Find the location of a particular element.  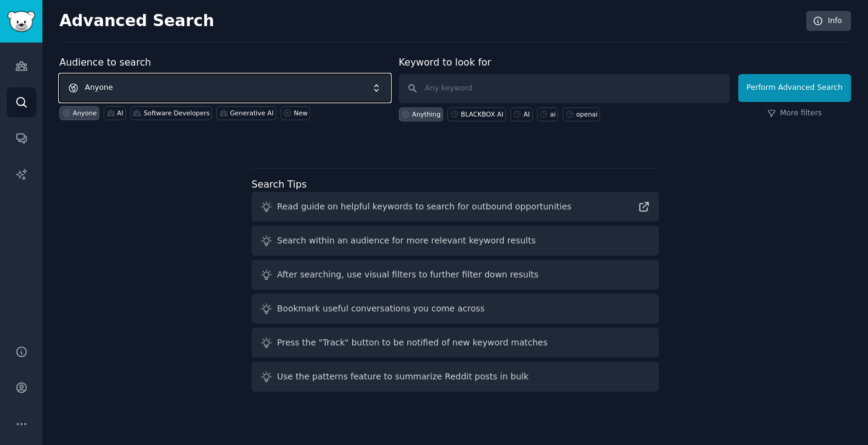

h2: Advanced Search is located at coordinates (429, 21).